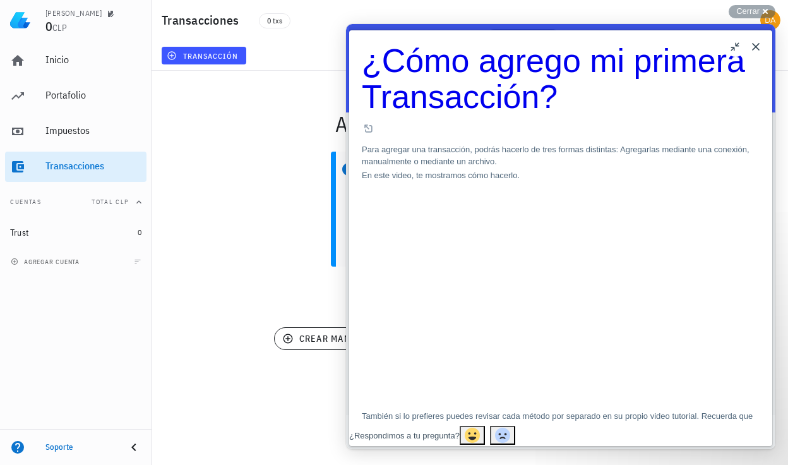  Describe the element at coordinates (110, 202) in the screenshot. I see `span: Total CLP` at that location.